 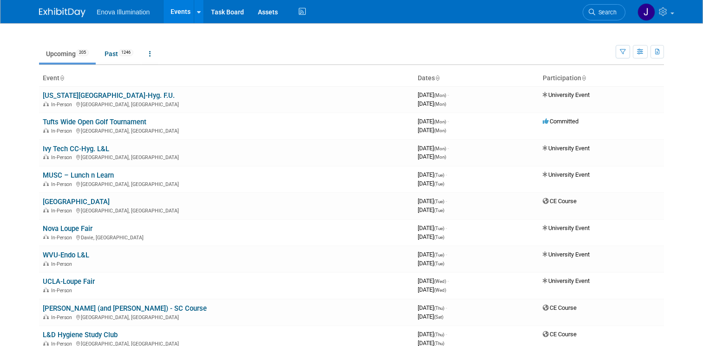 What do you see at coordinates (119, 54) in the screenshot?
I see `a: Past1246` at bounding box center [119, 54].